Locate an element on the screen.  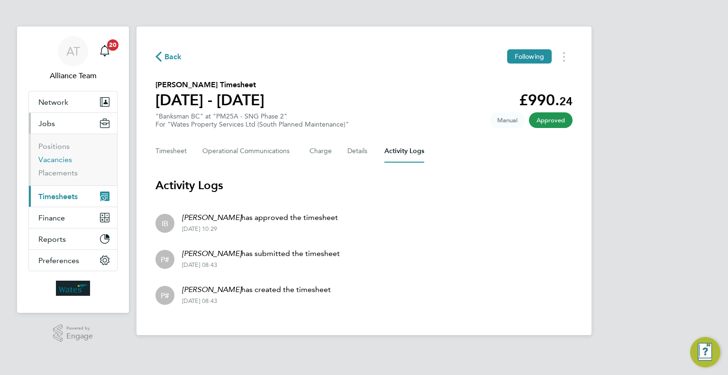
button: Jobs is located at coordinates (73, 123).